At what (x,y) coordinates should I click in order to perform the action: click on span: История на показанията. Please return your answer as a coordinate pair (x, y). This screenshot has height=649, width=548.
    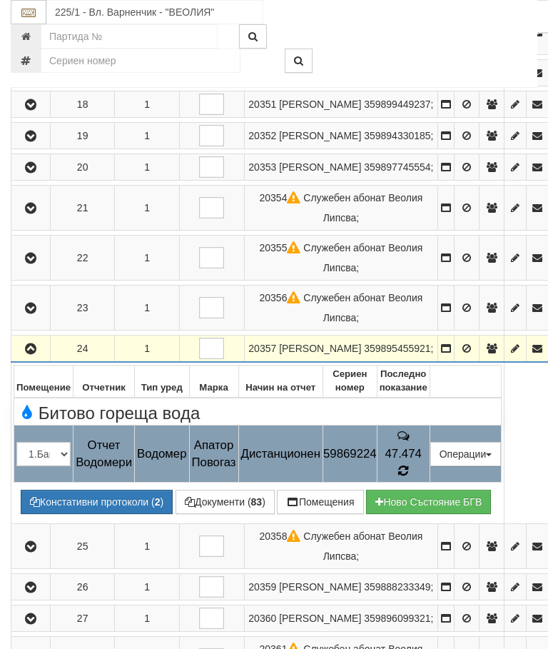
    Looking at the image, I should click on (403, 471).